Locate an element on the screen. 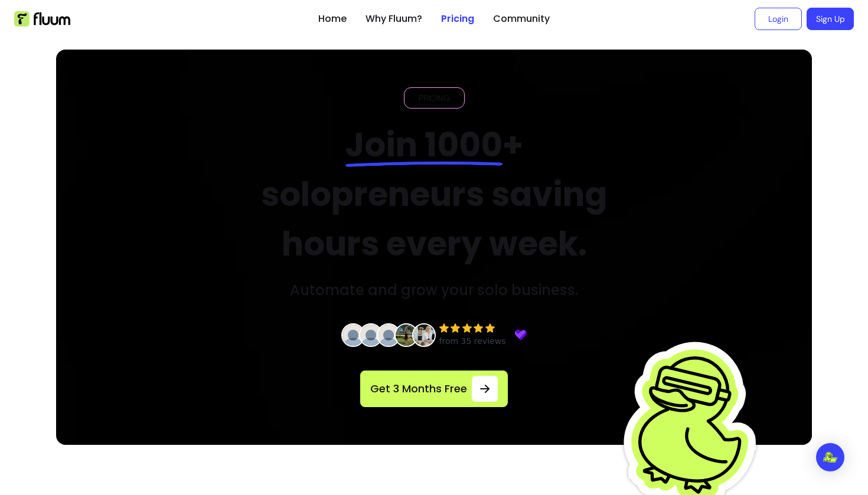 This screenshot has width=868, height=495. span: Get 3 Months Free is located at coordinates (418, 389).